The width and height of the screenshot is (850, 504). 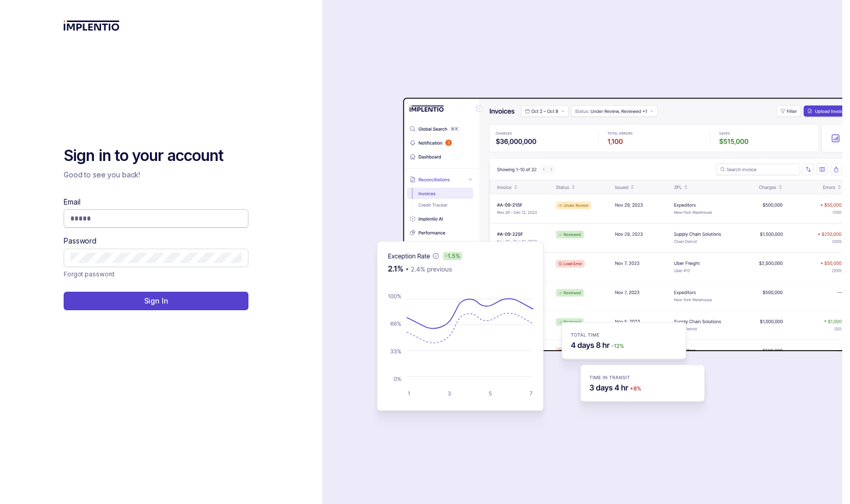 I want to click on p: Sign In, so click(x=156, y=301).